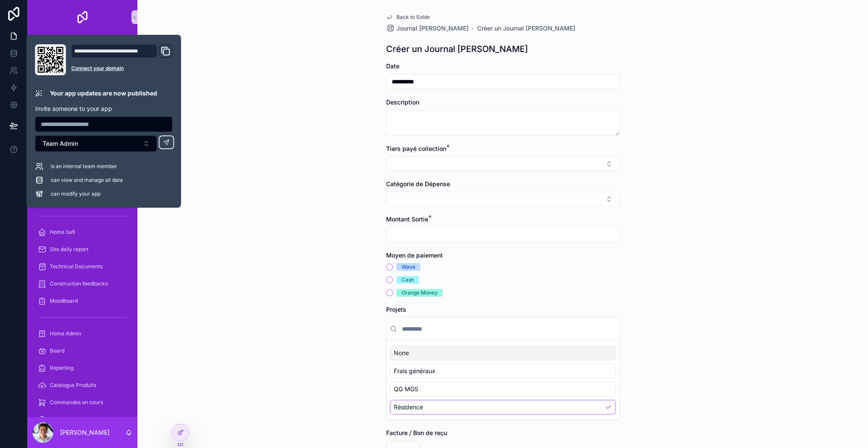  Describe the element at coordinates (86, 180) in the screenshot. I see `span: can view and manage all data` at that location.